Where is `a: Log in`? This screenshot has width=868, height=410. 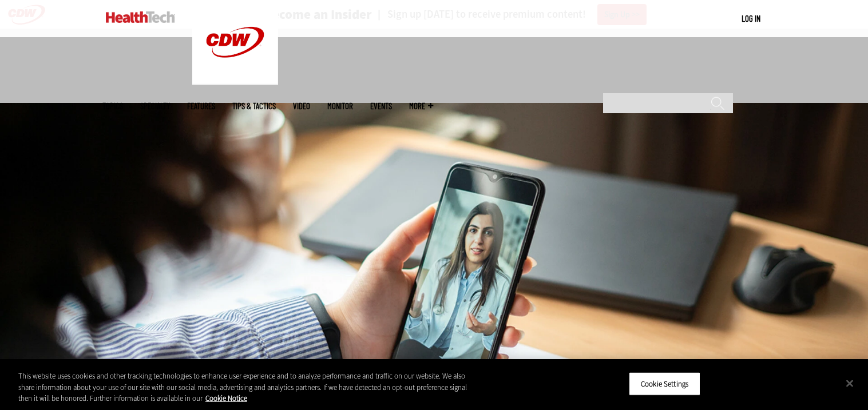 a: Log in is located at coordinates (751, 18).